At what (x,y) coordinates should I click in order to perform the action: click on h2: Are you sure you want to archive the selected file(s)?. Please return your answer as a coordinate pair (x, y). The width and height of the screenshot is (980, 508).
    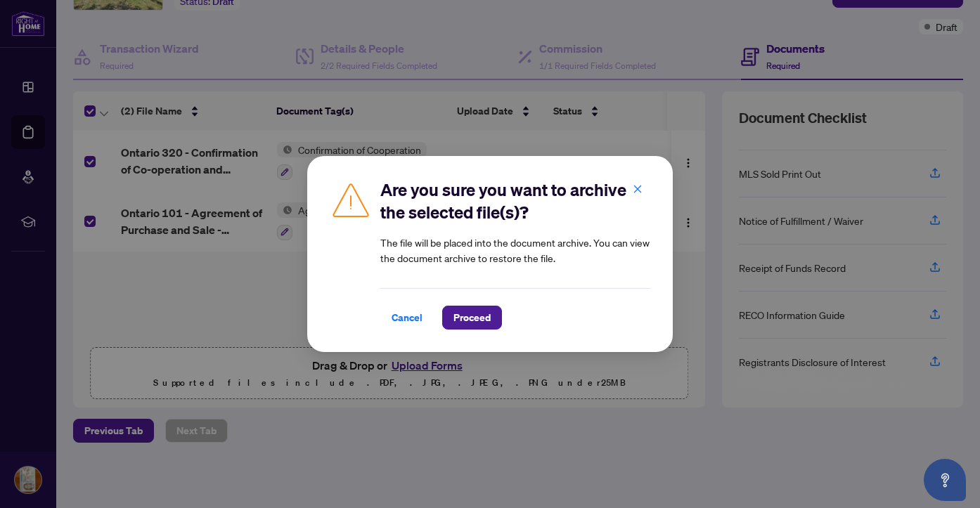
    Looking at the image, I should click on (515, 201).